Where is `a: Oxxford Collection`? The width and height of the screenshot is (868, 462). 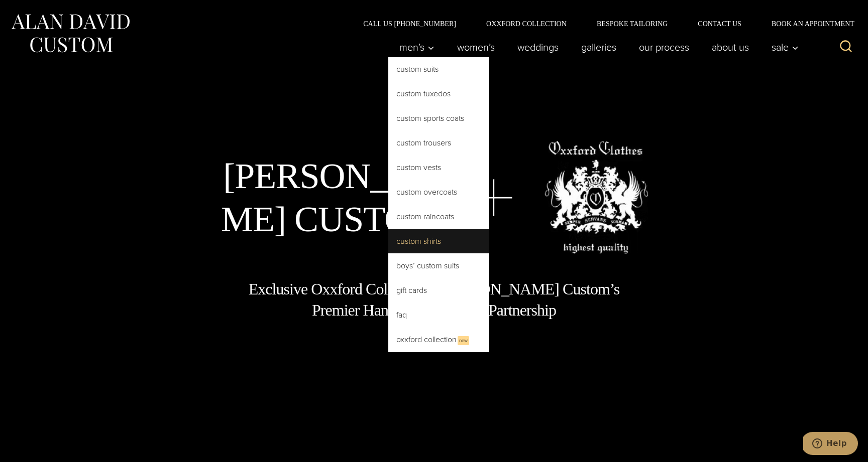
a: Oxxford Collection is located at coordinates (527, 23).